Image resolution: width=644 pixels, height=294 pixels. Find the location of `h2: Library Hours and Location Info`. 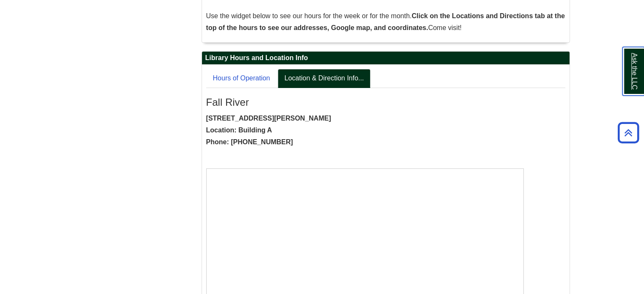

h2: Library Hours and Location Info is located at coordinates (385, 58).